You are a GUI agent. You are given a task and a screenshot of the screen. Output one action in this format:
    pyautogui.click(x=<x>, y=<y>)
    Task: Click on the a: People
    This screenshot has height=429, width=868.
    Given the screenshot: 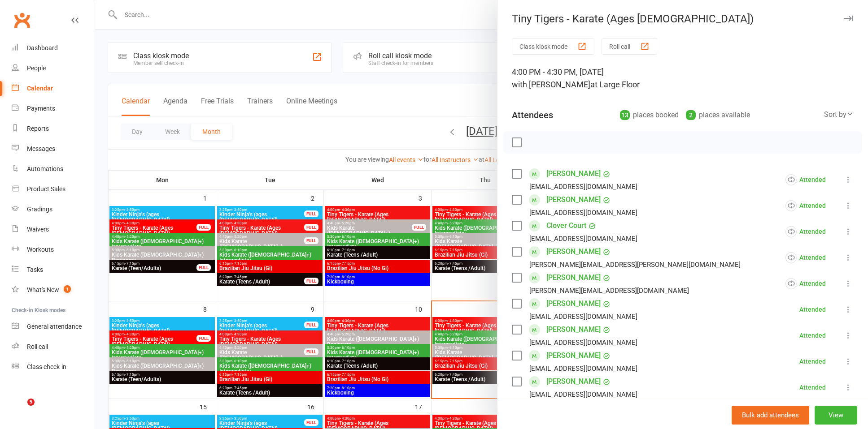 What is the action you would take?
    pyautogui.click(x=53, y=68)
    